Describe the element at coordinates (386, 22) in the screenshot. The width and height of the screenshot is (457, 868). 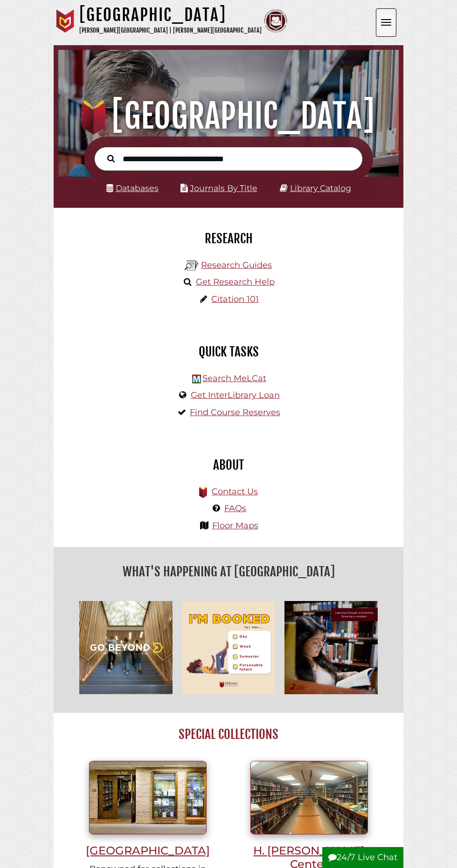
I see `button: Open the menu` at that location.